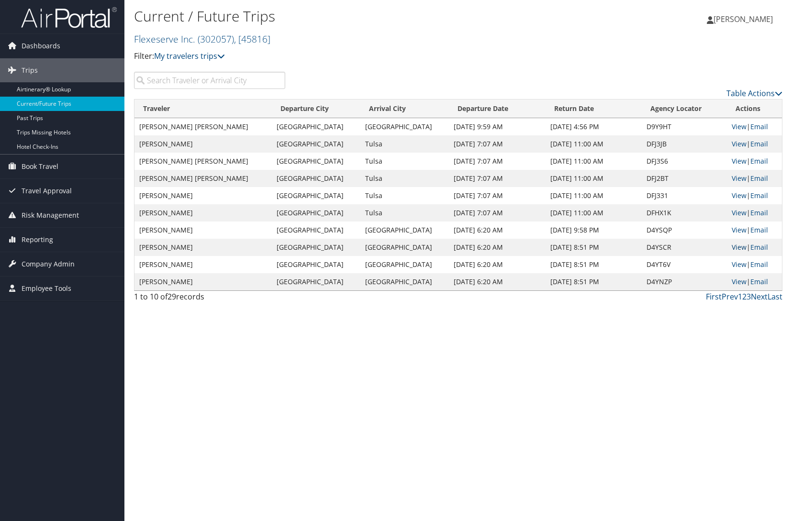  Describe the element at coordinates (209, 80) in the screenshot. I see `input: Search Traveler or Arrival City` at that location.